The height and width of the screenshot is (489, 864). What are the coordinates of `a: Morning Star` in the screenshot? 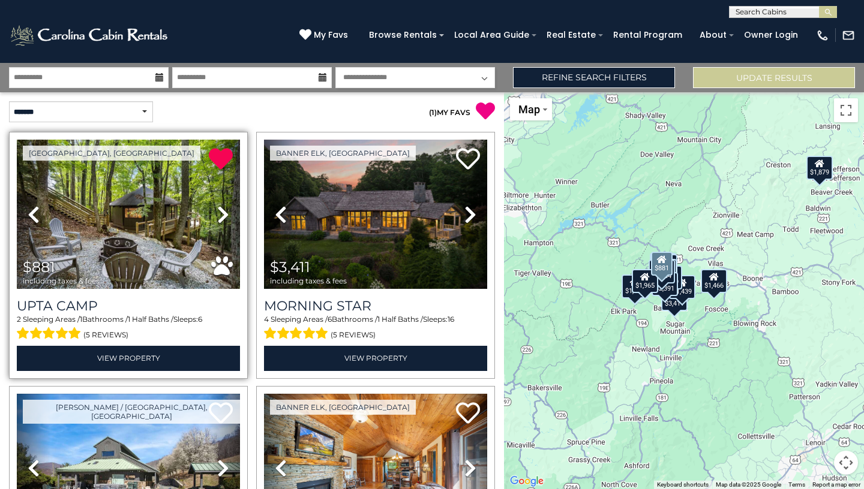 It's located at (375, 306).